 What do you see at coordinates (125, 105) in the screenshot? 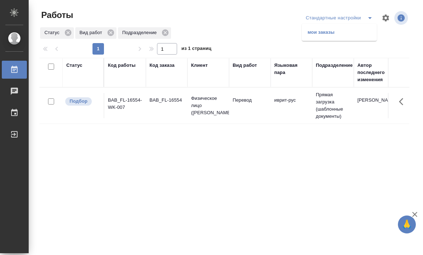
I see `td: BAB_FL-16554-WK-007` at bounding box center [125, 105].